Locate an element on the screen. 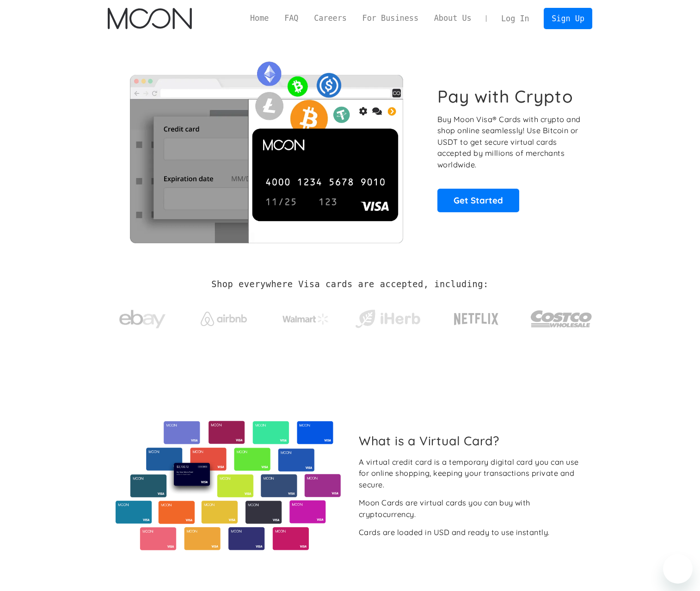 The image size is (700, 591). img: iHerb is located at coordinates (387, 319).